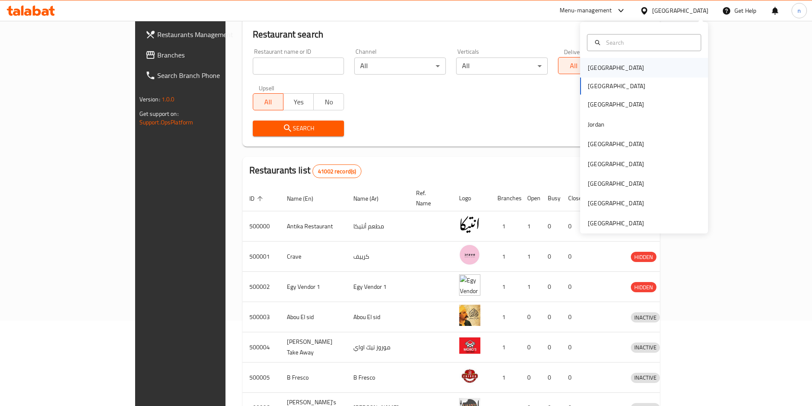 The image size is (812, 406). Describe the element at coordinates (267, 88) in the screenshot. I see `label: Upsell` at that location.